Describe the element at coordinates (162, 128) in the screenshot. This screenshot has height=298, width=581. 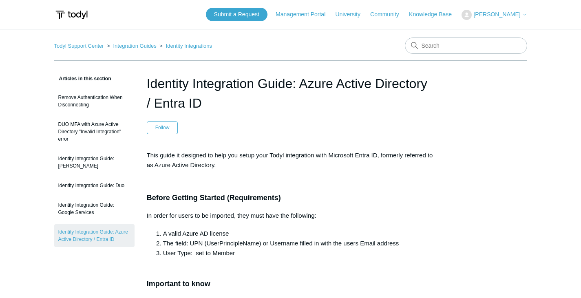
I see `button: Follow Article` at that location.